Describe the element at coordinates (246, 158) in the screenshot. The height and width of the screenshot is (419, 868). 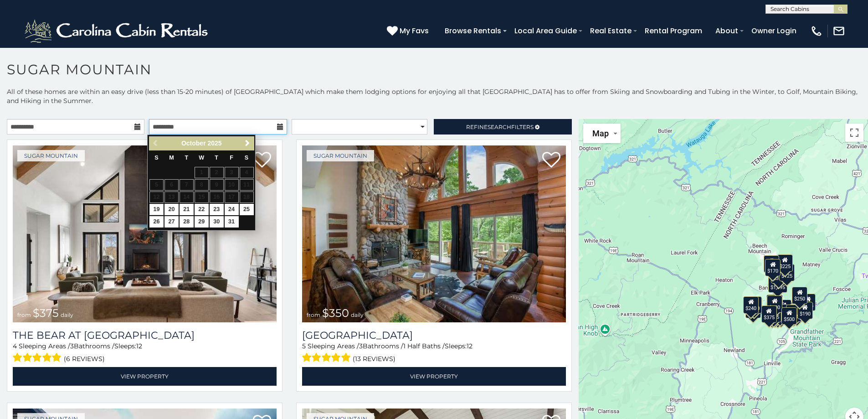
I see `span: Saturday` at that location.